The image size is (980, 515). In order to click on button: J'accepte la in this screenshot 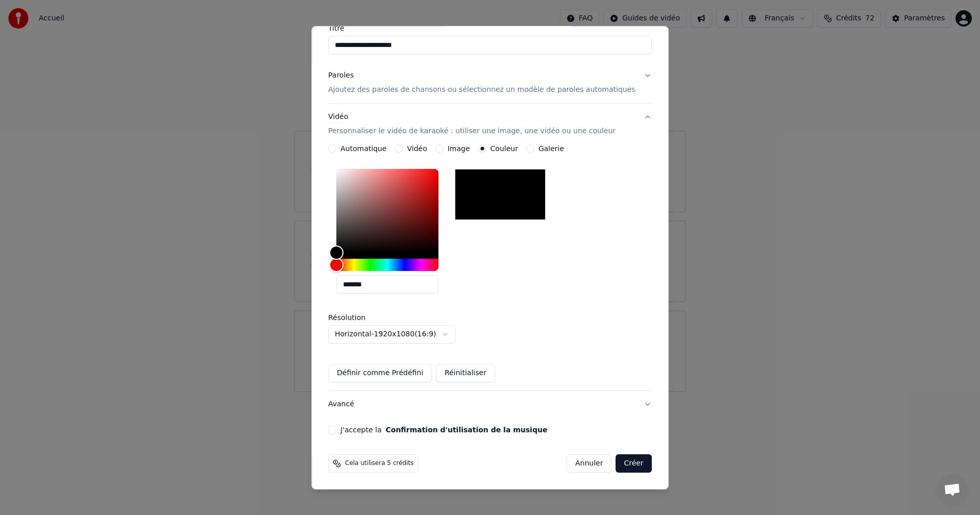, I will do `click(467, 430)`.